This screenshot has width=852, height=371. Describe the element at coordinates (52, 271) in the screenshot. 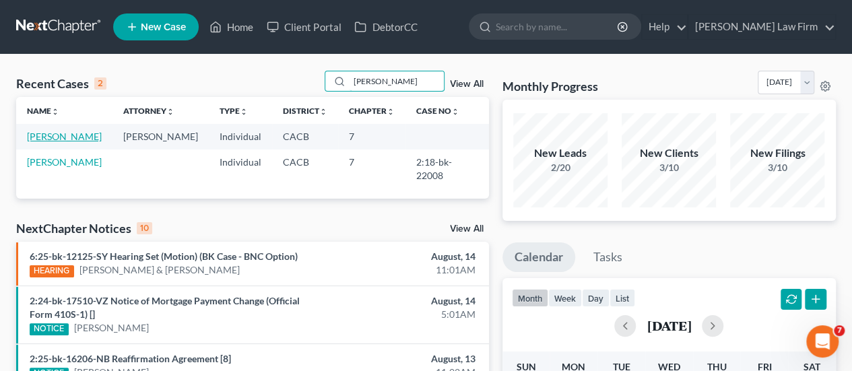

I see `div: HEARING` at that location.